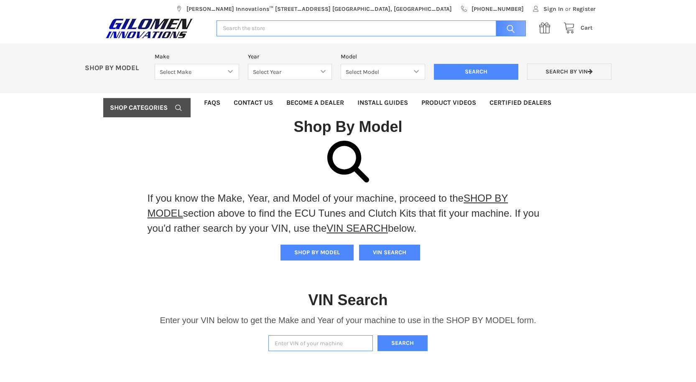 This screenshot has width=696, height=382. I want to click on p: Enter your VIN below to get the Make and Year of your machine to use in the SHOP BY MODEL form., so click(348, 320).